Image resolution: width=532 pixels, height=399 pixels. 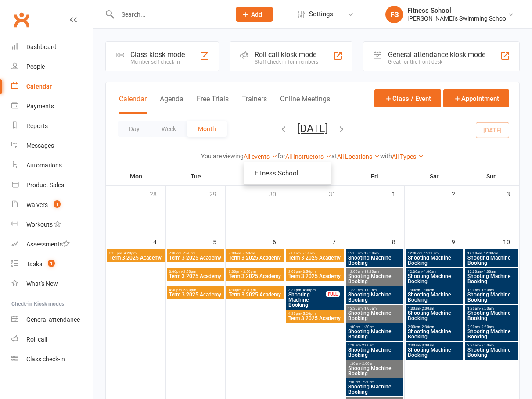 What do you see at coordinates (133, 104) in the screenshot?
I see `button: Calendar` at bounding box center [133, 104].